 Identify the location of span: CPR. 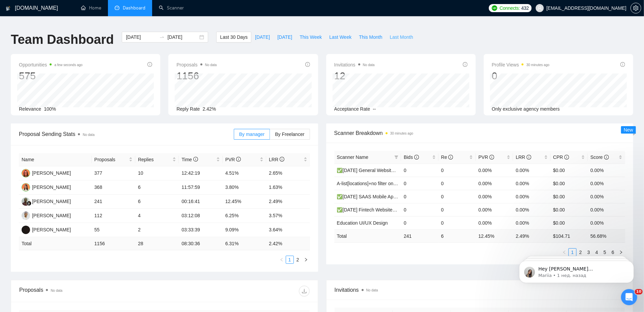
(561, 157).